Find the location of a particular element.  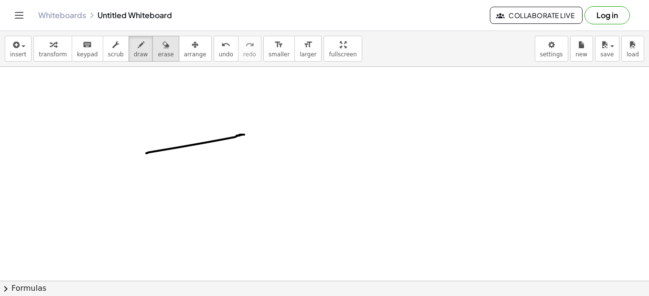

span: undo is located at coordinates (226, 54).